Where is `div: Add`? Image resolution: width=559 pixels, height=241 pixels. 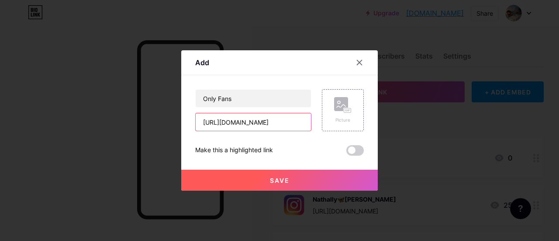
div: Add is located at coordinates (202, 62).